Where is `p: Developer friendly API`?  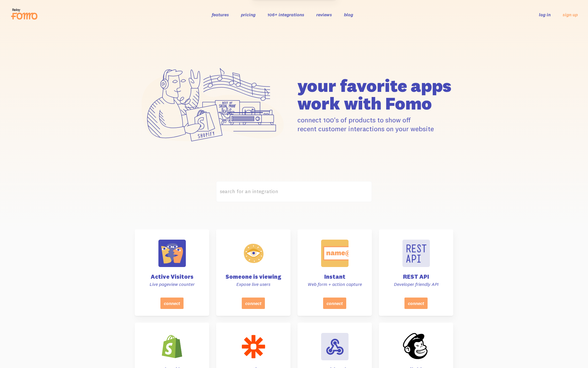 p: Developer friendly API is located at coordinates (416, 284).